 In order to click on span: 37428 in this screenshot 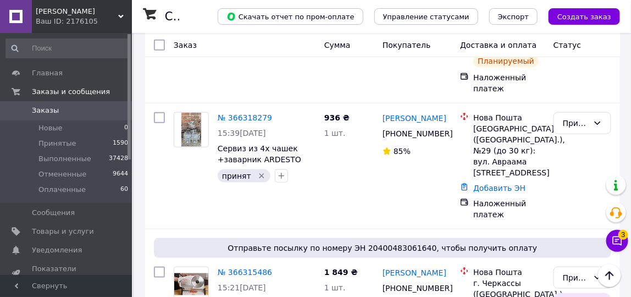, I will do `click(118, 159)`.